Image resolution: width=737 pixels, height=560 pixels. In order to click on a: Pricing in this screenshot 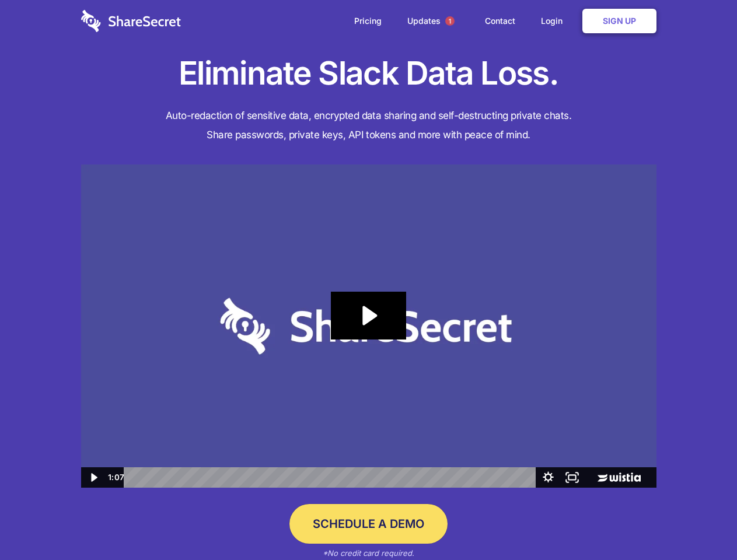, I will do `click(368, 21)`.